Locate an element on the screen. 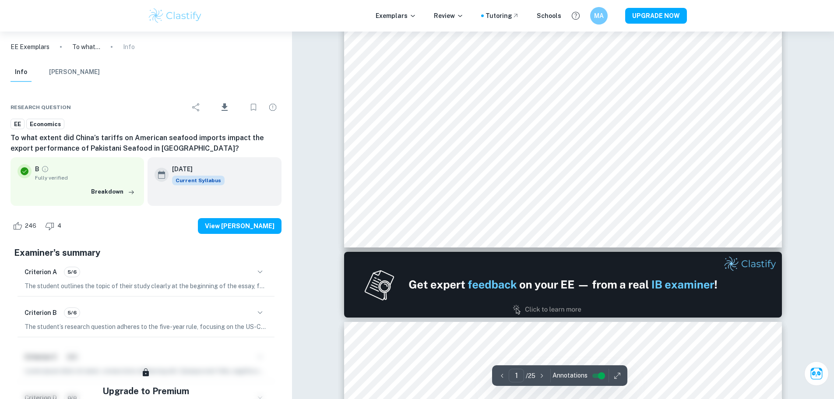  div: Like is located at coordinates (26, 226).